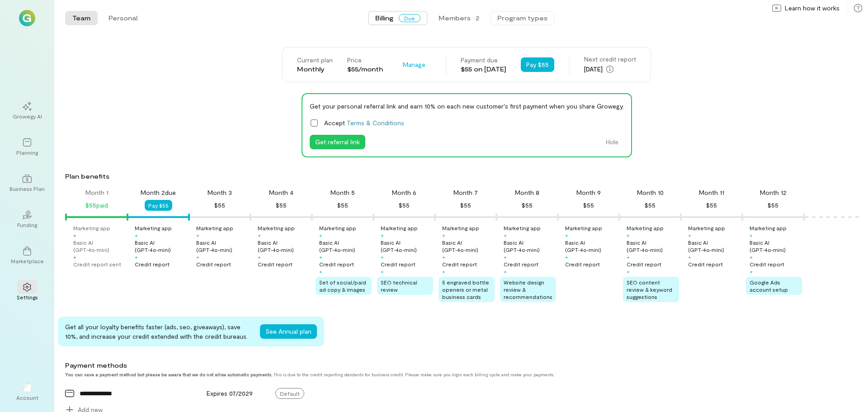 Image resolution: width=868 pixels, height=412 pixels. Describe the element at coordinates (650, 289) in the screenshot. I see `span: SEO content review & keyword suggestions` at that location.